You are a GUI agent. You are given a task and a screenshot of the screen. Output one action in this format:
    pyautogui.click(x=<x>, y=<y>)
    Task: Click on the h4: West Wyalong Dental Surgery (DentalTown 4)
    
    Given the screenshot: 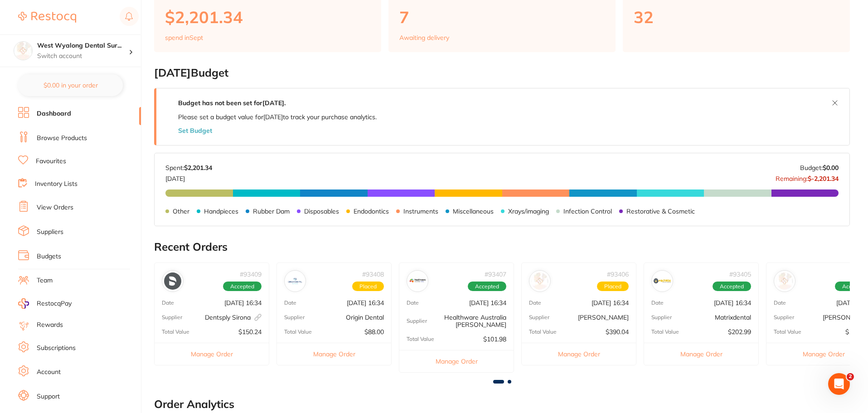 What is the action you would take?
    pyautogui.click(x=83, y=46)
    